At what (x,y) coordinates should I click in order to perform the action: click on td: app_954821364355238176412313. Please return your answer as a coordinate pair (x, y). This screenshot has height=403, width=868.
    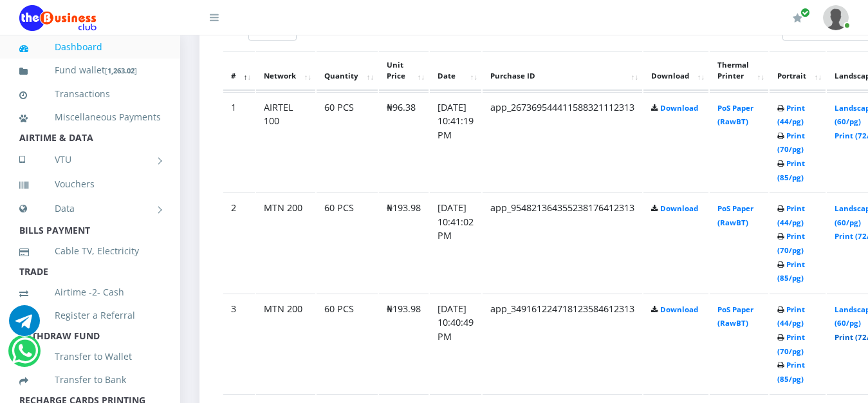
    Looking at the image, I should click on (563, 242).